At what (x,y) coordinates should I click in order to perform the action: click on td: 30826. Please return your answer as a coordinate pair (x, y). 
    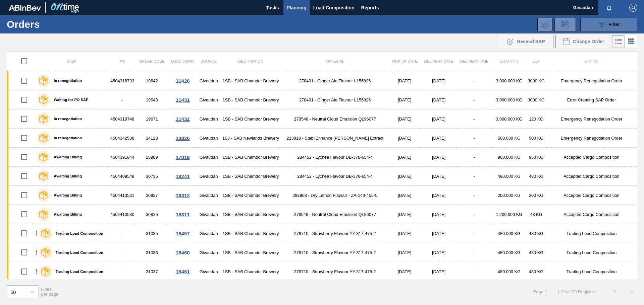
    Looking at the image, I should click on (152, 215).